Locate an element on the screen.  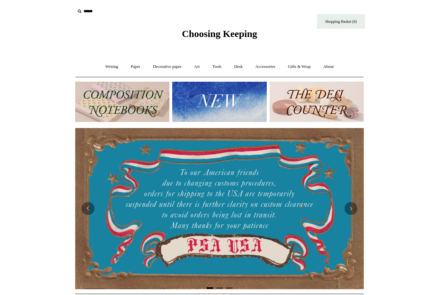
button: Page 2 is located at coordinates (219, 287).